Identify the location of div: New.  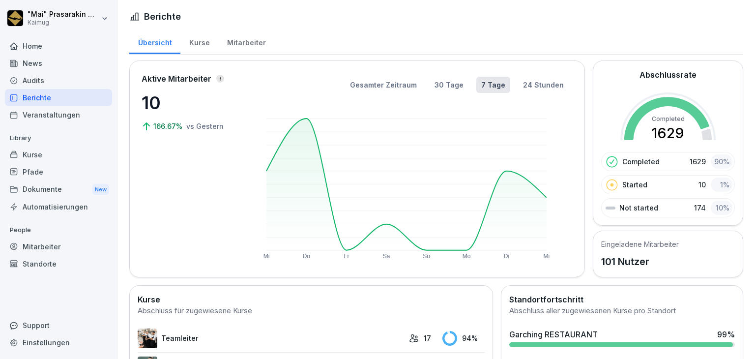
(101, 189).